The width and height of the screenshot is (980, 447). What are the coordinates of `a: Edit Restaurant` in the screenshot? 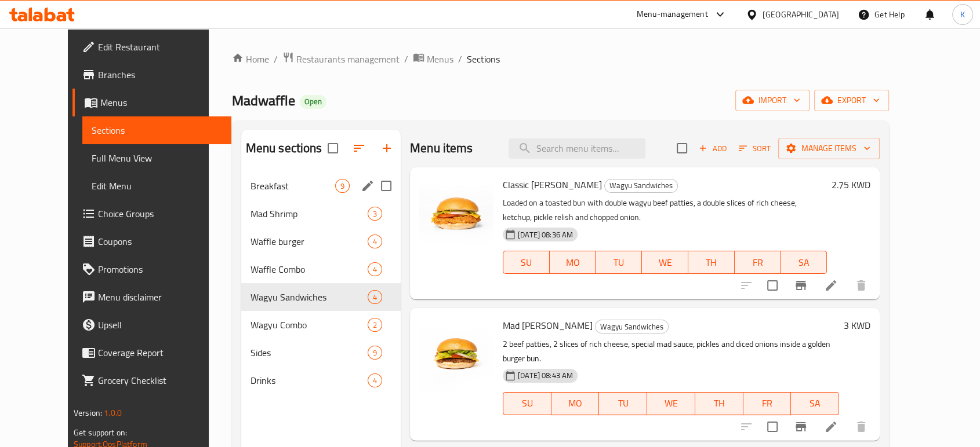 It's located at (152, 47).